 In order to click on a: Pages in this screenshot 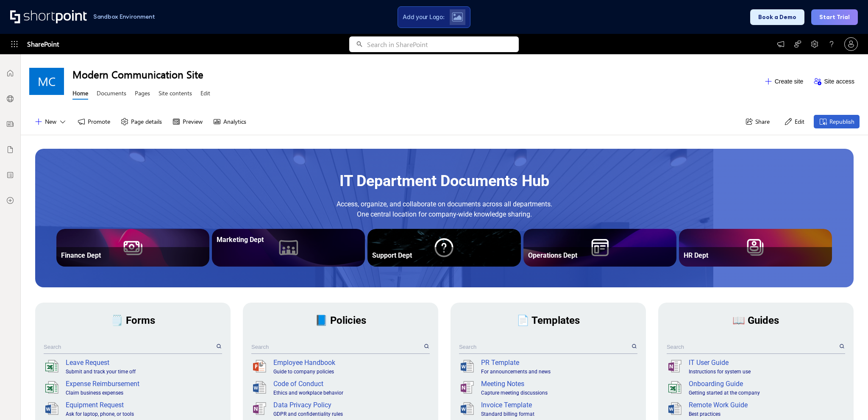, I will do `click(142, 94)`.